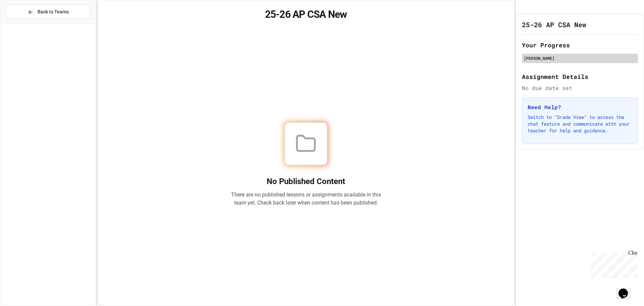 This screenshot has width=644, height=306. I want to click on button: Back to Teams, so click(48, 12).